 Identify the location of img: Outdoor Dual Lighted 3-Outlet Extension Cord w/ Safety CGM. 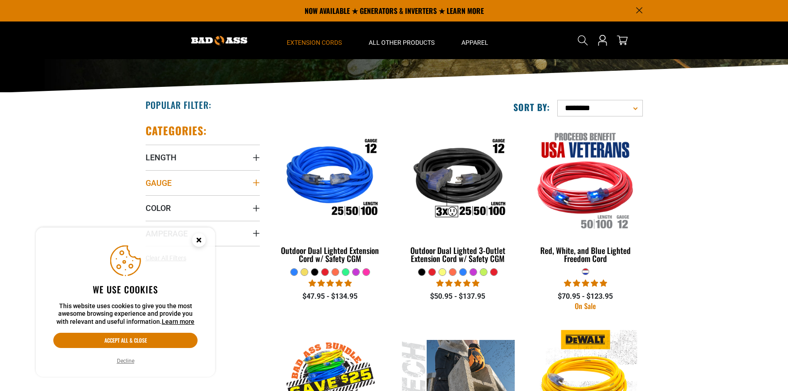
(458, 180).